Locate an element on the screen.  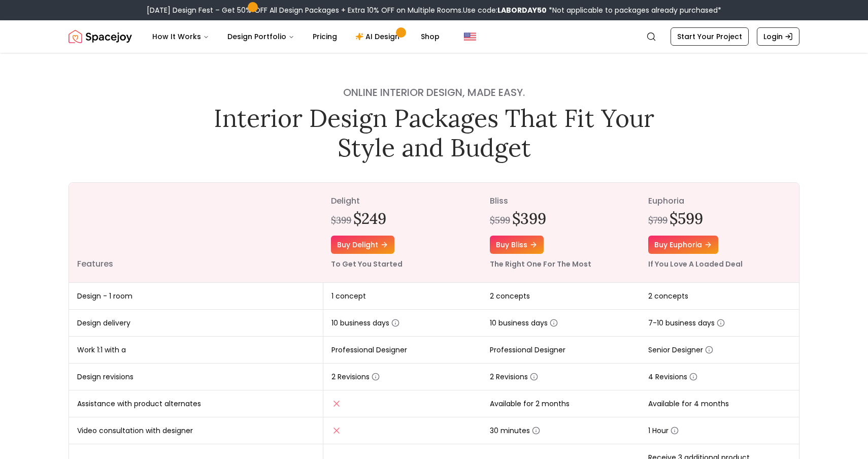
a: AI Design is located at coordinates (378, 37).